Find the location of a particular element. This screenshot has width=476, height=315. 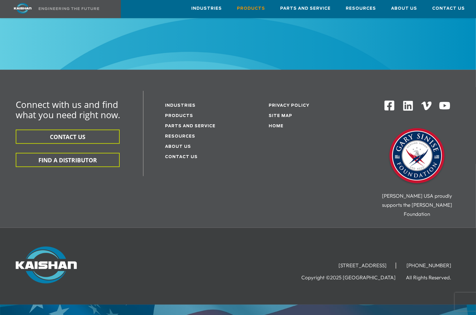

img: Kaishan is located at coordinates (46, 265).